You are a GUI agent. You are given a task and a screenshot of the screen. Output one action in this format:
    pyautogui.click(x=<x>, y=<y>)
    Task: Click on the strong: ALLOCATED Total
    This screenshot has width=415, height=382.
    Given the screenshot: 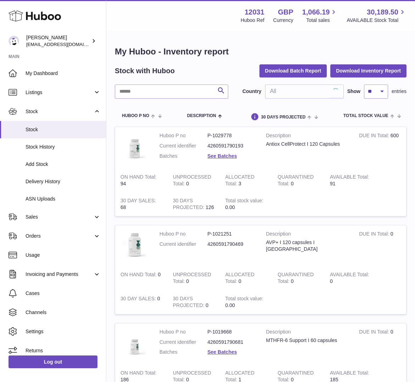 What is the action you would take?
    pyautogui.click(x=240, y=181)
    